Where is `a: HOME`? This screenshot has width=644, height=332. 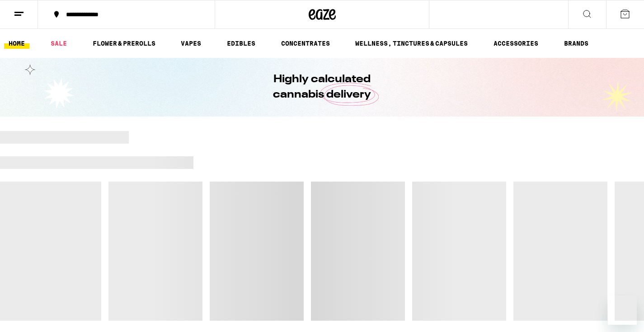 a: HOME is located at coordinates (16, 43).